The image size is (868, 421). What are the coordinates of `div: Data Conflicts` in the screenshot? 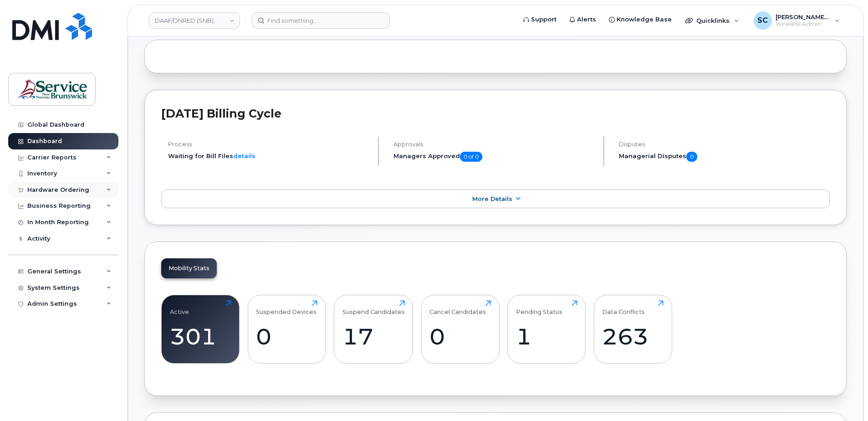 It's located at (623, 308).